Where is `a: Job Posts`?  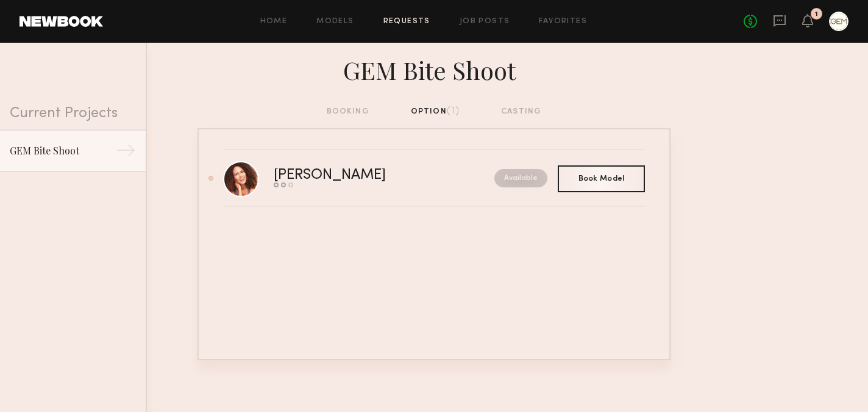 a: Job Posts is located at coordinates (485, 22).